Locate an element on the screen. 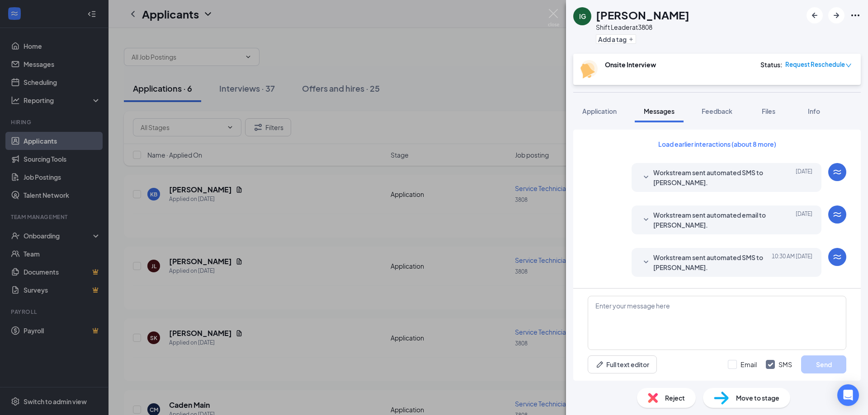 This screenshot has width=868, height=415. svg: Plus is located at coordinates (631, 39).